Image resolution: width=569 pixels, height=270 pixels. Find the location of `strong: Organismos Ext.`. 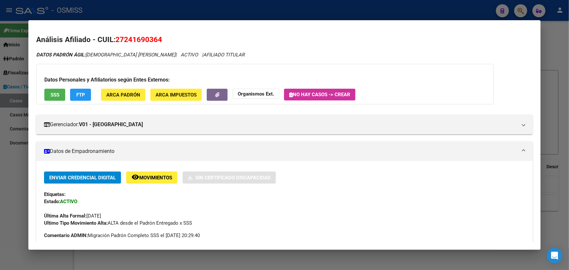

strong: Organismos Ext. is located at coordinates (255, 94).